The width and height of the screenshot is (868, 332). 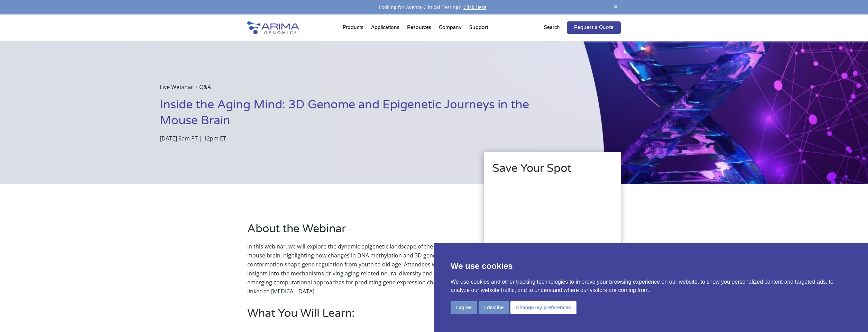 I want to click on button: I agree, so click(x=463, y=307).